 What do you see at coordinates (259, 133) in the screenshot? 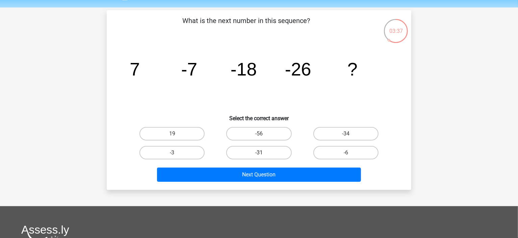
I see `label: -56` at bounding box center [259, 133].